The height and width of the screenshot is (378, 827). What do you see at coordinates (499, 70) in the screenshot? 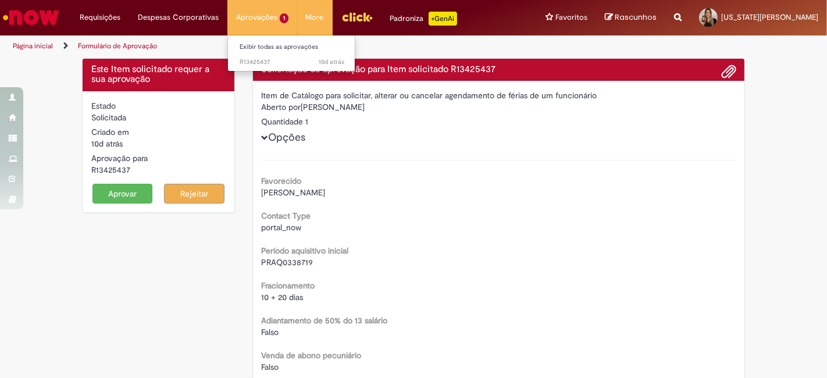
I see `h4: Solicitação de aprovação para Item solicitado R13425437` at bounding box center [499, 70].